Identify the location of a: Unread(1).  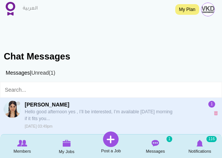
(43, 73).